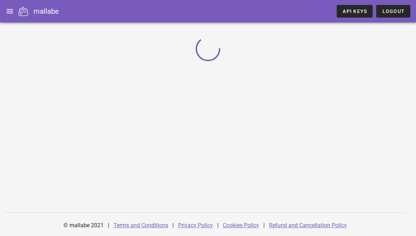 This screenshot has width=416, height=236. Describe the element at coordinates (83, 226) in the screenshot. I see `div: © mallabe 2021` at that location.